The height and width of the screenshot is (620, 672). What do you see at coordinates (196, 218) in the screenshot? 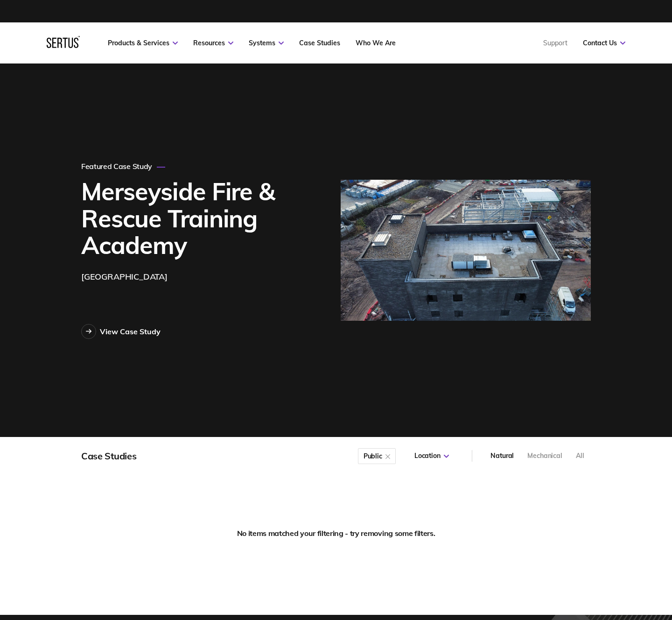
I see `h1: Merseyside Fire & Rescue Training Academy` at bounding box center [196, 218].